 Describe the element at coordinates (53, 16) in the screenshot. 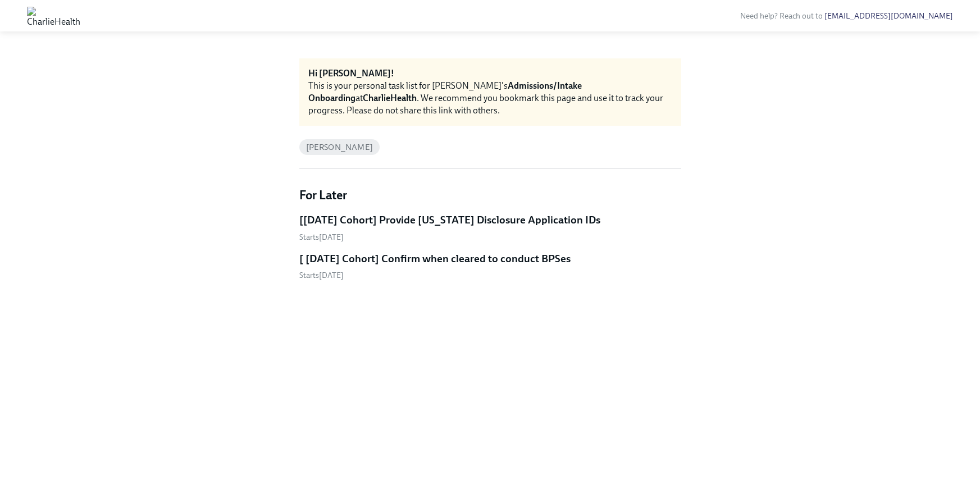

I see `img: CharlieHealth` at that location.